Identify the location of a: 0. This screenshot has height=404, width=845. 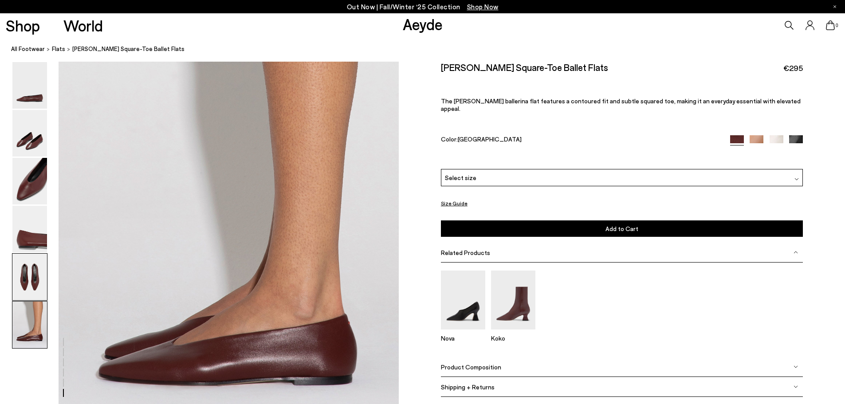
(831, 25).